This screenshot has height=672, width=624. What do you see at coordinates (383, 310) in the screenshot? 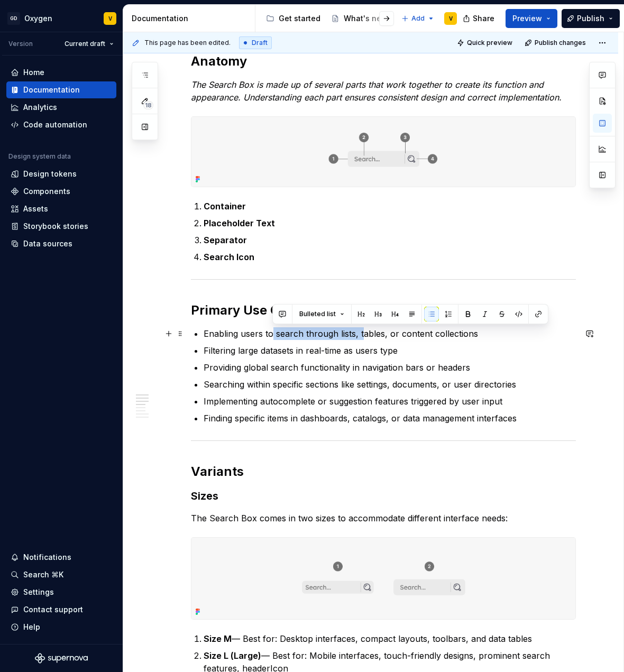
I see `h2: Primary Use Cases` at bounding box center [383, 310].